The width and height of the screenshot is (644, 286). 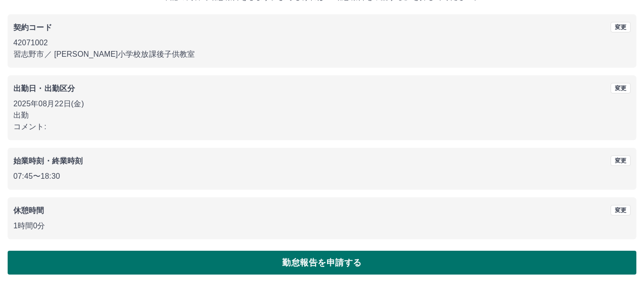 What do you see at coordinates (322, 226) in the screenshot?
I see `p: 1時間0分` at bounding box center [322, 226].